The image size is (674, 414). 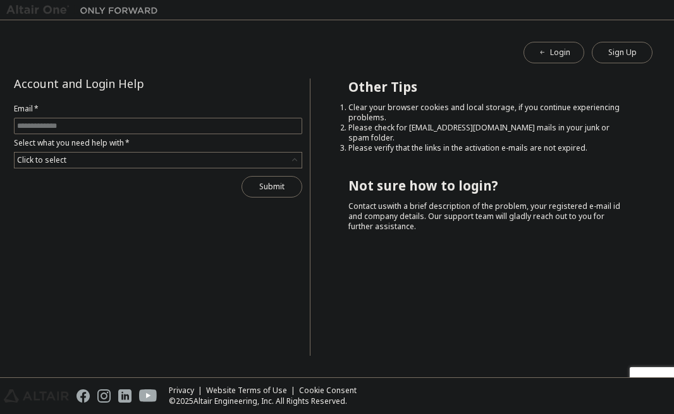 I want to click on a: Contact us, so click(x=367, y=206).